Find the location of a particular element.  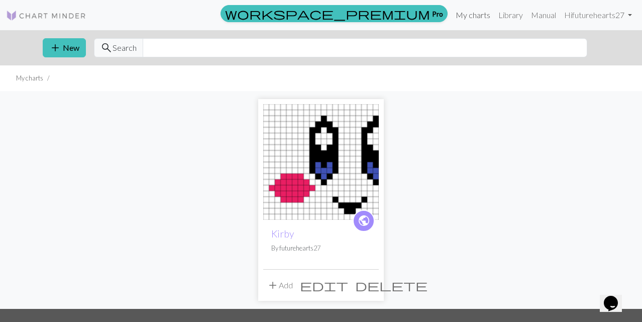

i: public is located at coordinates (364, 221).